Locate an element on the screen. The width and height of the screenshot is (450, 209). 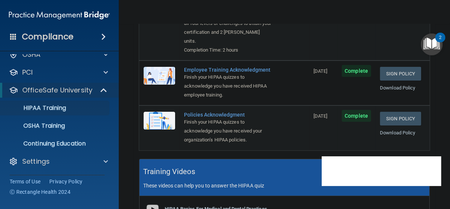
a: Privacy Policy is located at coordinates (66, 181).